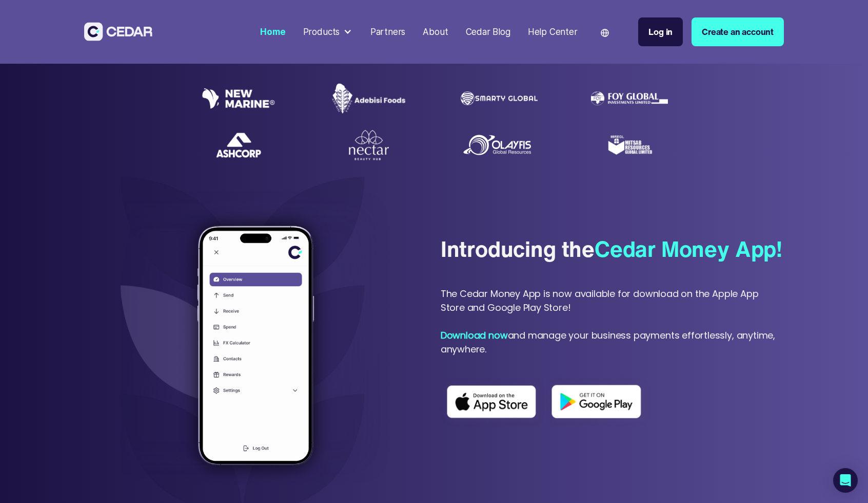  What do you see at coordinates (474, 335) in the screenshot?
I see `strong: Download now` at bounding box center [474, 335].